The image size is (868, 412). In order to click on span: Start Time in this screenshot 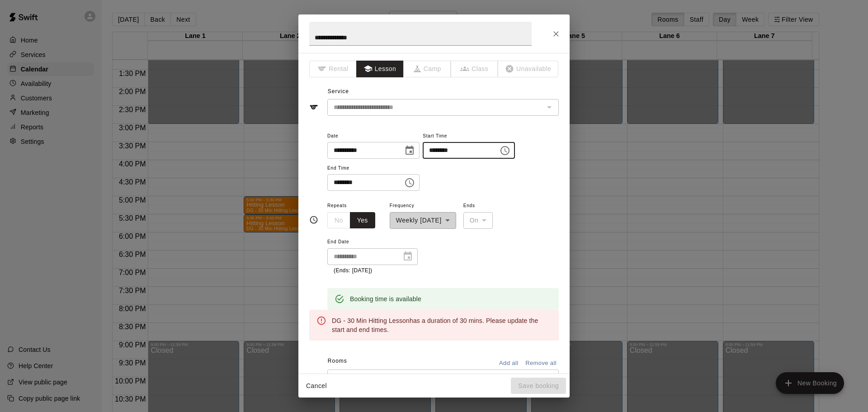, I will do `click(469, 136)`.